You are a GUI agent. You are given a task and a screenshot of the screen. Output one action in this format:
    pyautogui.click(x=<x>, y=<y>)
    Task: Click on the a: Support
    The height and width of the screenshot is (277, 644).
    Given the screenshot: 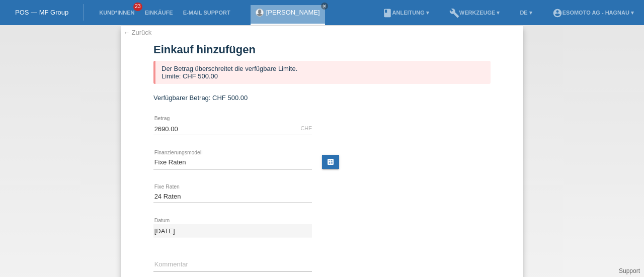 What is the action you would take?
    pyautogui.click(x=629, y=271)
    